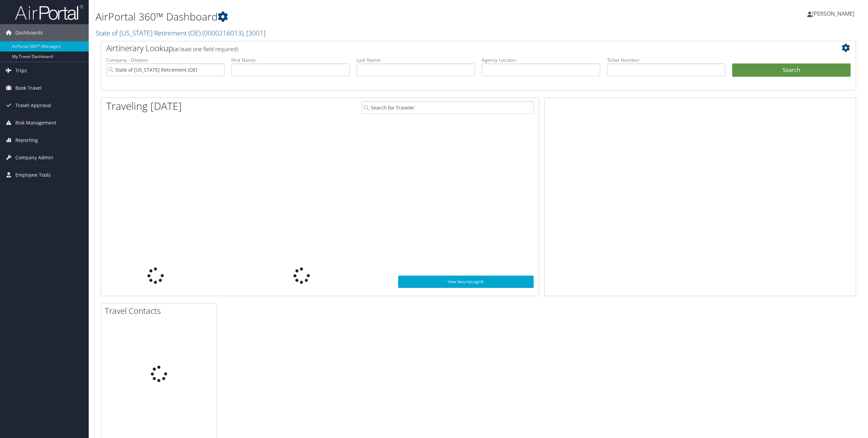 The image size is (868, 438). What do you see at coordinates (33, 175) in the screenshot?
I see `span: Employee Tools` at bounding box center [33, 175].